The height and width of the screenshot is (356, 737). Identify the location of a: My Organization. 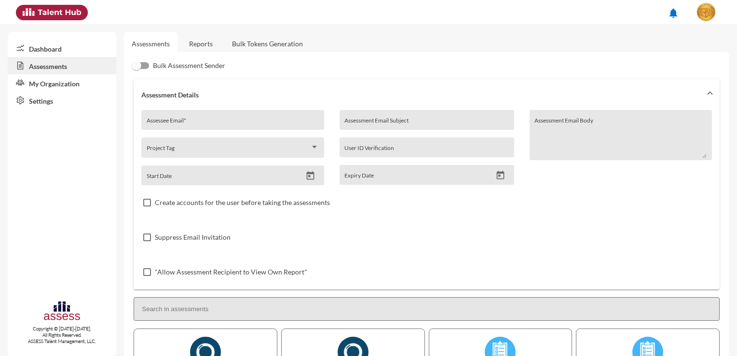
(62, 83).